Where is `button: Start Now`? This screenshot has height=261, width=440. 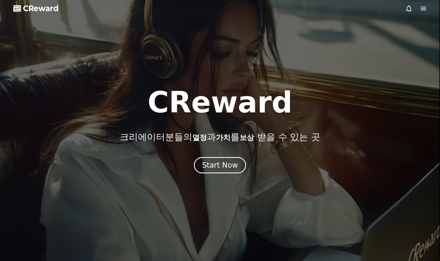
button: Start Now is located at coordinates (220, 165).